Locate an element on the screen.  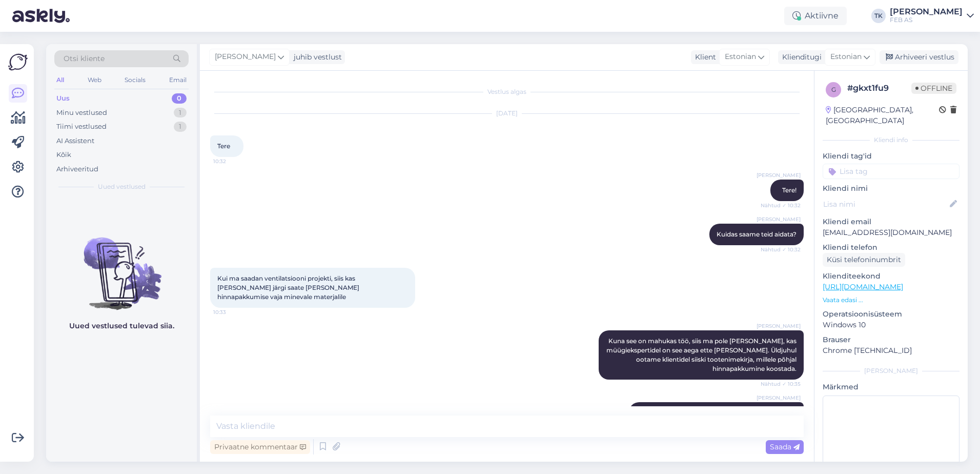
p: Vaata edasi ... is located at coordinates (891, 300).